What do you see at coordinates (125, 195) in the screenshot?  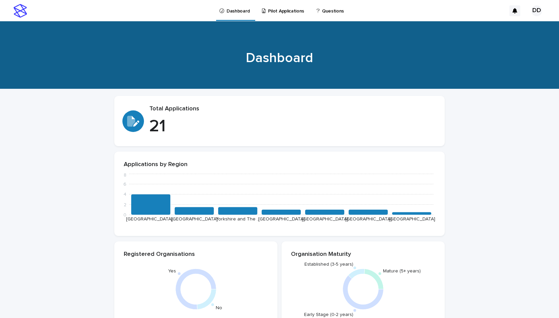 I see `tspan: 4` at bounding box center [125, 195].